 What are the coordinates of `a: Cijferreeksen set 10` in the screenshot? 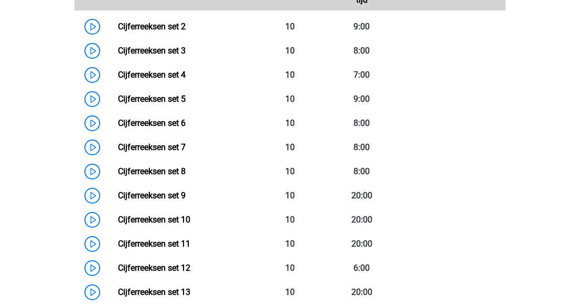 It's located at (154, 219).